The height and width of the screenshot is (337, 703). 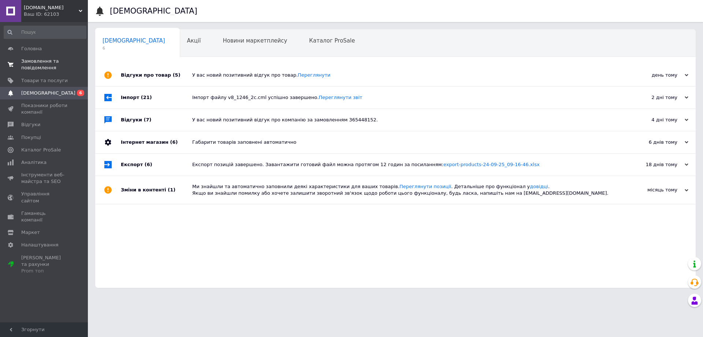 I want to click on input: Пошук, so click(x=45, y=32).